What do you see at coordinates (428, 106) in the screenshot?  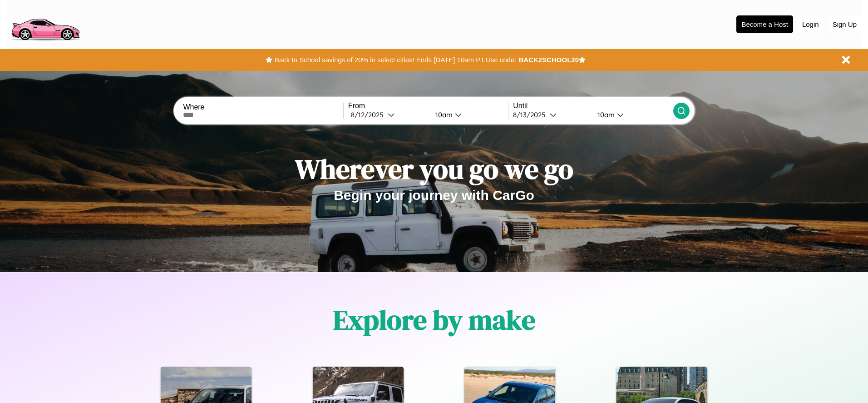 I see `label: From` at bounding box center [428, 106].